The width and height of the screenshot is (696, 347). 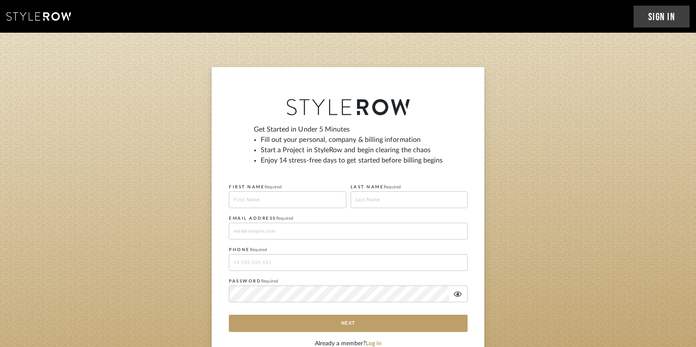 What do you see at coordinates (348, 262) in the screenshot?
I see `input: +1 555-555-555` at bounding box center [348, 262].